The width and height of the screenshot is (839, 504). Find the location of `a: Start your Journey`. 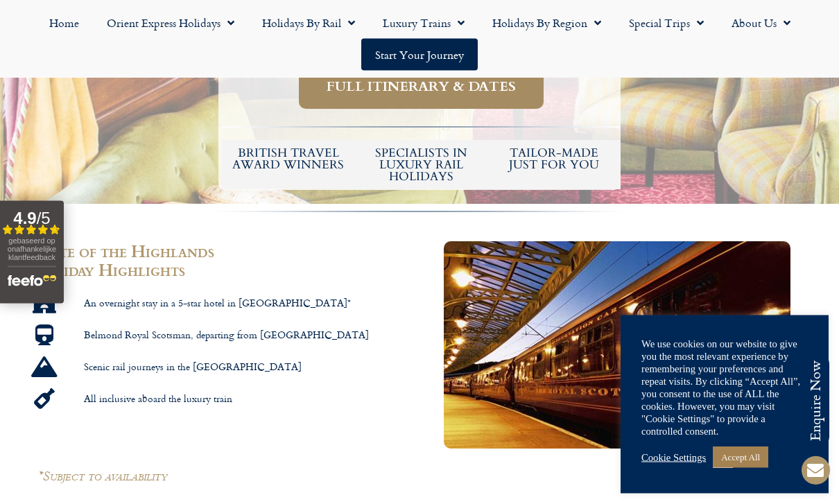

a: Start your Journey is located at coordinates (420, 54).